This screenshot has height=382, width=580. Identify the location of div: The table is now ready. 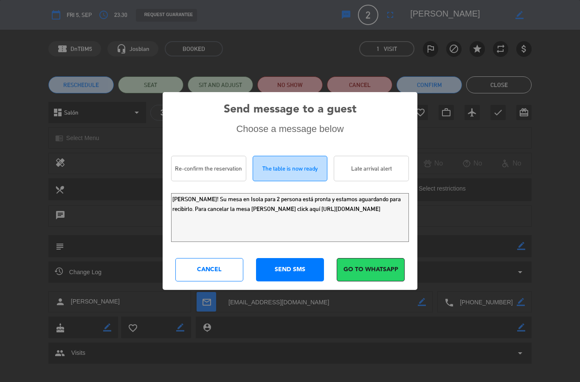
(290, 169).